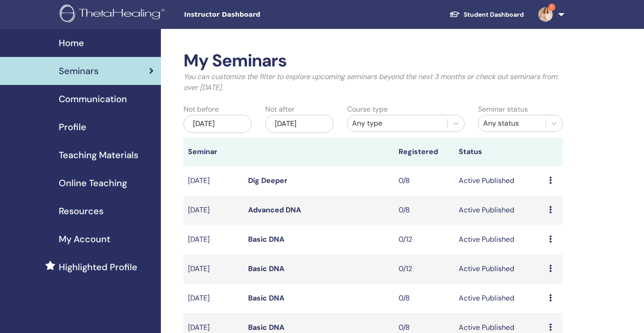 The height and width of the screenshot is (333, 644). What do you see at coordinates (424, 152) in the screenshot?
I see `th: Registered` at bounding box center [424, 152].